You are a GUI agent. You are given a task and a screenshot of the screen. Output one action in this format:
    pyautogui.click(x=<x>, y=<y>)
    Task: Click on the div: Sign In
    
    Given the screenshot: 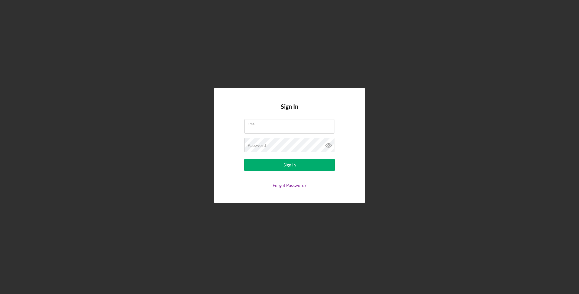 What is the action you would take?
    pyautogui.click(x=289, y=165)
    